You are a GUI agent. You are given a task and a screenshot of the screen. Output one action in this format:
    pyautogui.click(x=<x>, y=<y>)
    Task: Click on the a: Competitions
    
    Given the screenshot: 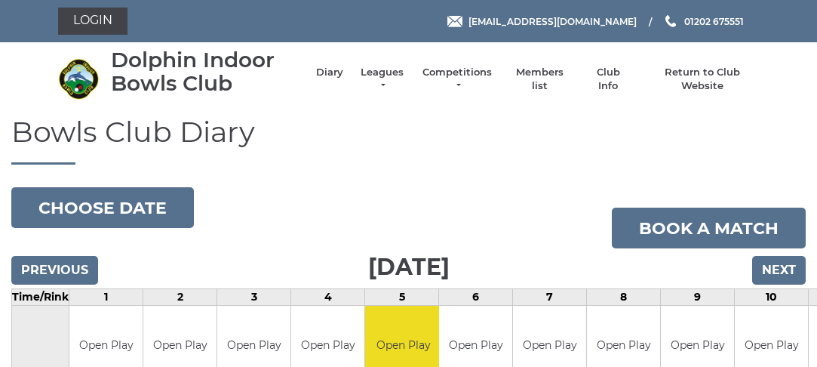 What is the action you would take?
    pyautogui.click(x=457, y=79)
    